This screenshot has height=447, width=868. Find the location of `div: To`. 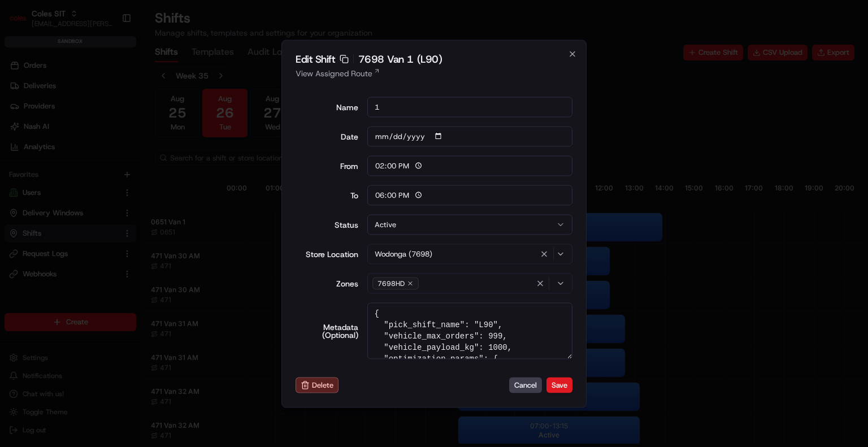

div: To is located at coordinates (327, 195).